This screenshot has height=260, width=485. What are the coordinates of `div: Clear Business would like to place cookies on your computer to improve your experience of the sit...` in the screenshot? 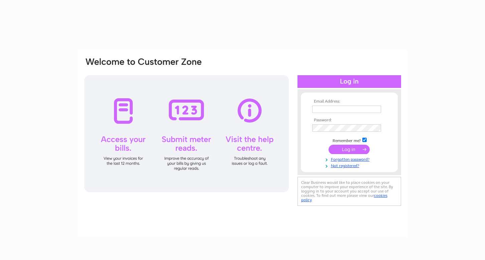 It's located at (349, 191).